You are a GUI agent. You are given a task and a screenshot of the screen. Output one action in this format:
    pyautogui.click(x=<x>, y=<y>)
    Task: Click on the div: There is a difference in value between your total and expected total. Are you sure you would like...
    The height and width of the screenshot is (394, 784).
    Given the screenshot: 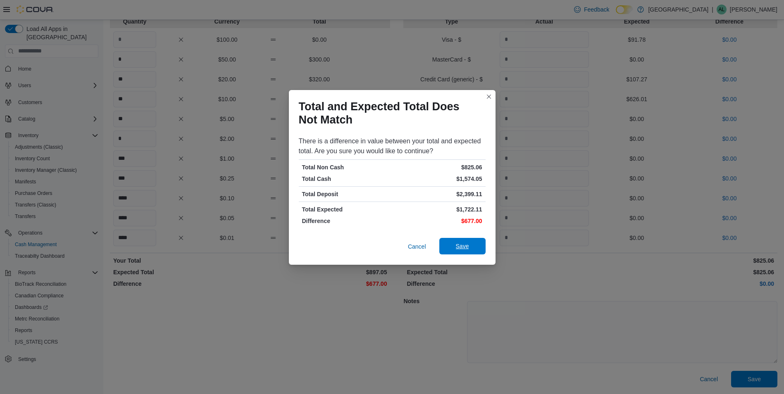 What is the action you would take?
    pyautogui.click(x=392, y=146)
    